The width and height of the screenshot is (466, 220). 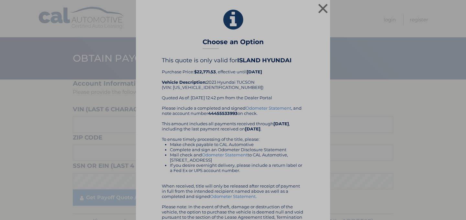 What do you see at coordinates (233, 43) in the screenshot?
I see `h3: Choose an Option` at bounding box center [233, 43].